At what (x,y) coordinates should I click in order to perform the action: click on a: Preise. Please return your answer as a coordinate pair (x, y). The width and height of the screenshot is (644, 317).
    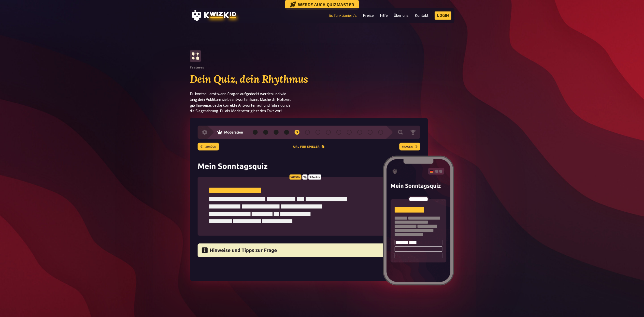
    Looking at the image, I should click on (368, 16).